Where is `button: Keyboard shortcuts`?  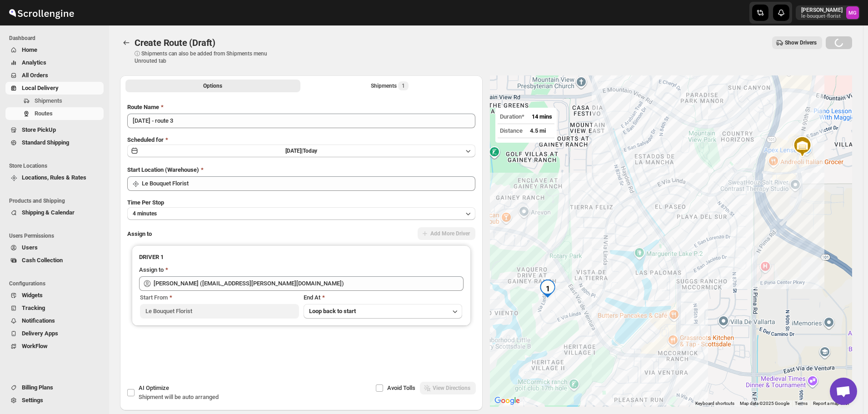 button: Keyboard shortcuts is located at coordinates (715, 404).